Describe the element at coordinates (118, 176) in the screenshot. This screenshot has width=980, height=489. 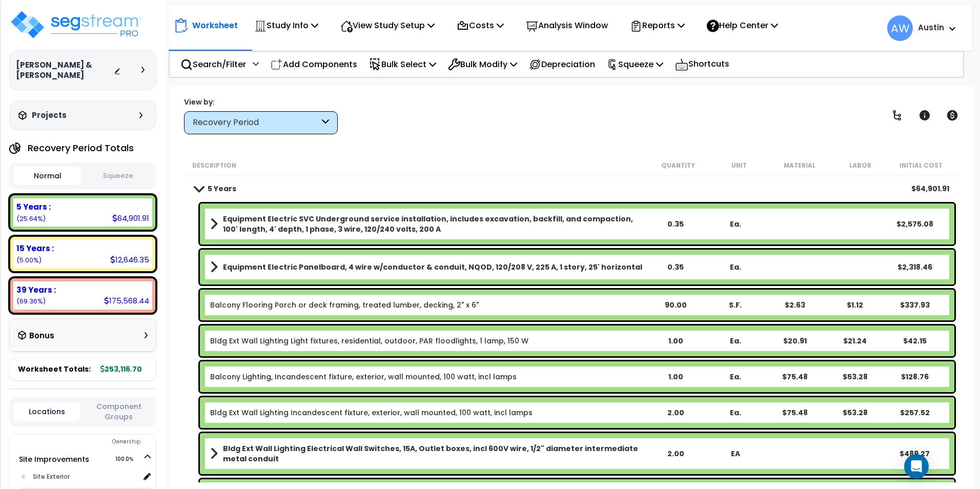
I see `button: Squeeze` at that location.